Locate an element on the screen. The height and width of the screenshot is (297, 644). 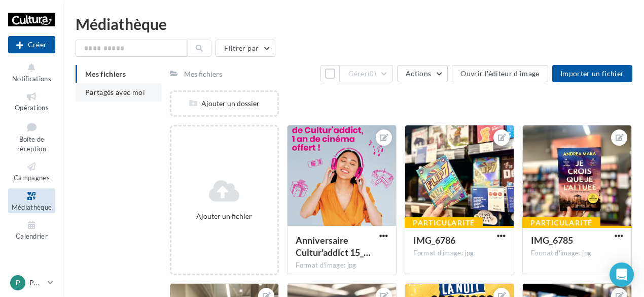
div: Nouvelle campagne is located at coordinates (31, 45).